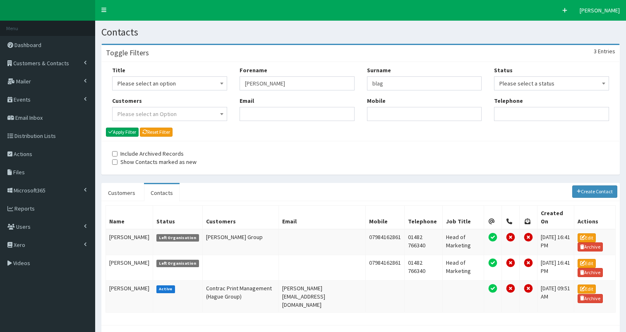 The width and height of the screenshot is (626, 332). Describe the element at coordinates (606, 51) in the screenshot. I see `span: Entries` at that location.